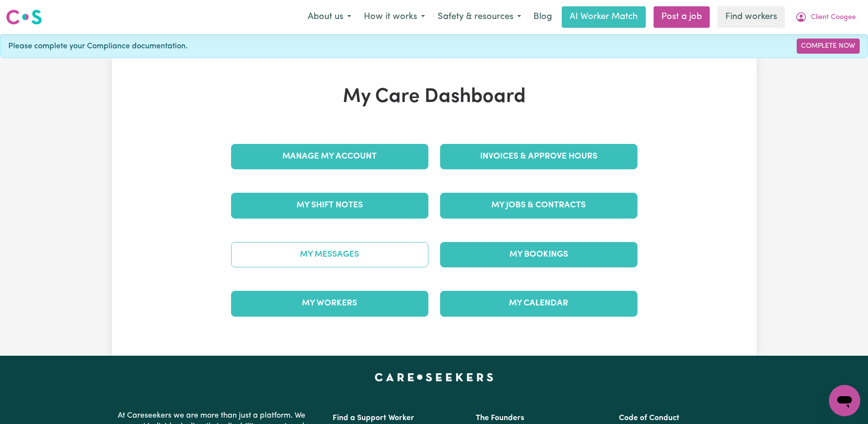 The width and height of the screenshot is (868, 424). Describe the element at coordinates (479, 17) in the screenshot. I see `button: Safety & resources` at that location.